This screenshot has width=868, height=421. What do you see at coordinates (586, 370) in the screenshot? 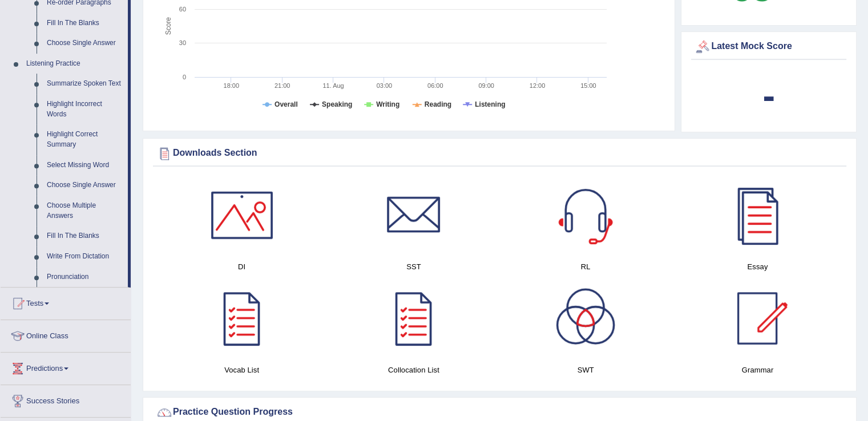
I see `h4: SWT` at bounding box center [586, 370].